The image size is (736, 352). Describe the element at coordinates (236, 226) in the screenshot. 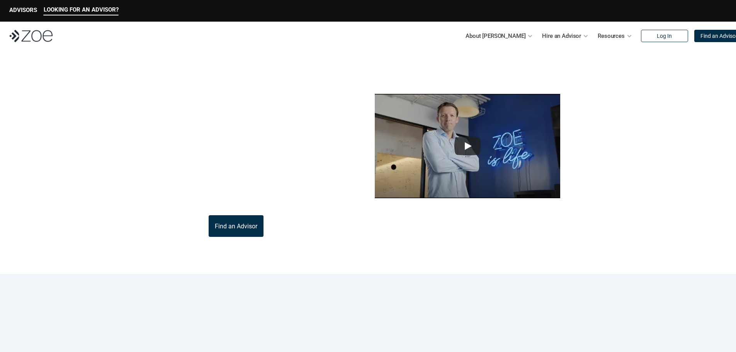

I see `p: Find an Advisor` at that location.